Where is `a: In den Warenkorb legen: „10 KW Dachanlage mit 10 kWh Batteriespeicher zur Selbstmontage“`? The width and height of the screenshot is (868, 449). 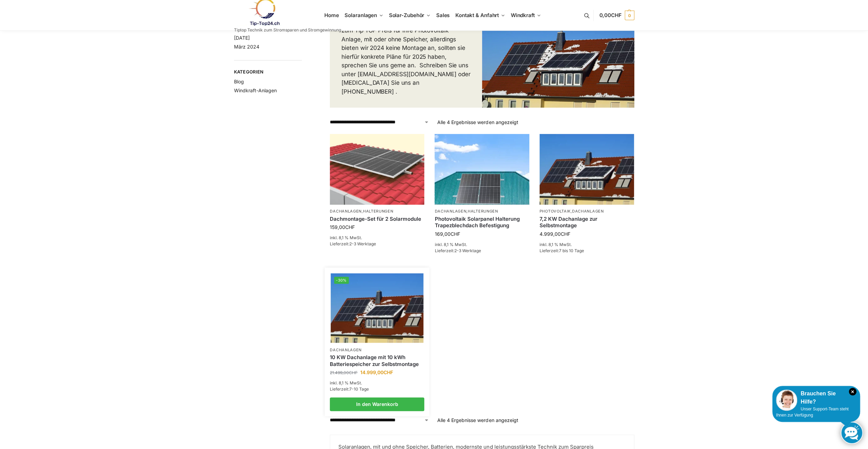 a: In den Warenkorb legen: „10 KW Dachanlage mit 10 kWh Batteriespeicher zur Selbstmontage“ is located at coordinates (377, 405).